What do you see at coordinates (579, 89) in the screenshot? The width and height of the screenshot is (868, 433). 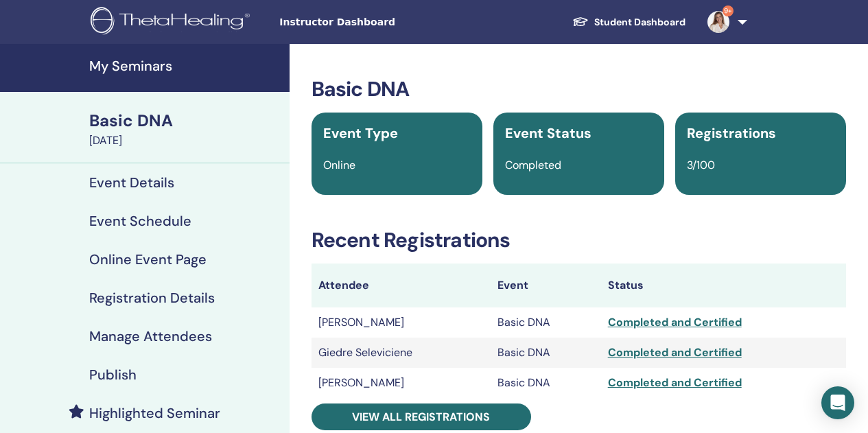 I see `h3: Basic DNA` at bounding box center [579, 89].